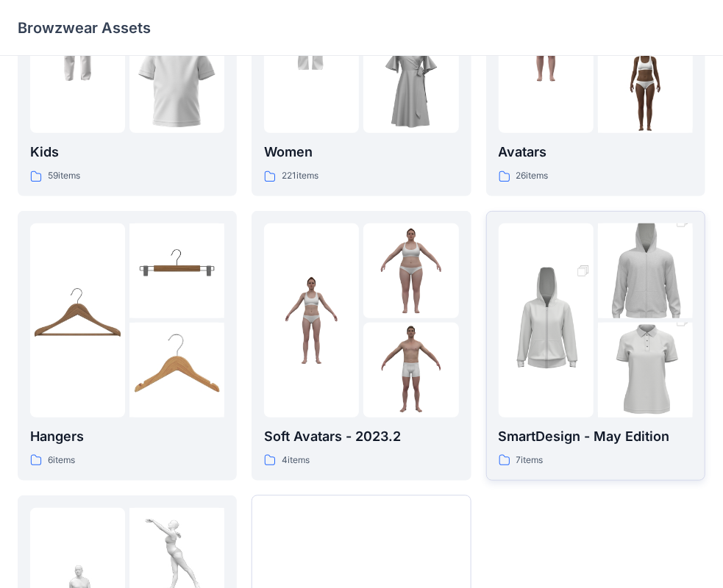 The image size is (723, 588). Describe the element at coordinates (64, 175) in the screenshot. I see `p: 59 items` at that location.